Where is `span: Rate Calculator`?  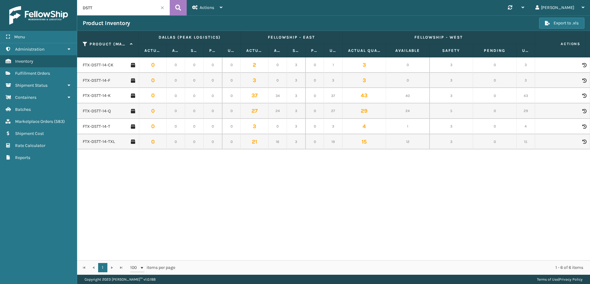 span: Rate Calculator is located at coordinates (30, 145).